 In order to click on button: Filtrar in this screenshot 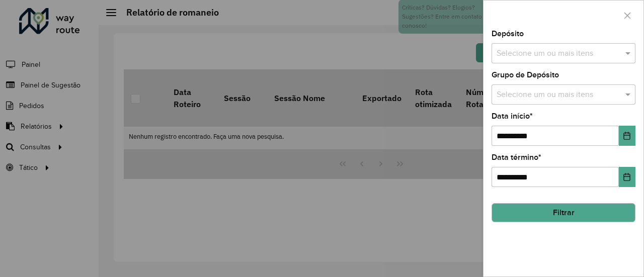, I will do `click(564, 213)`.